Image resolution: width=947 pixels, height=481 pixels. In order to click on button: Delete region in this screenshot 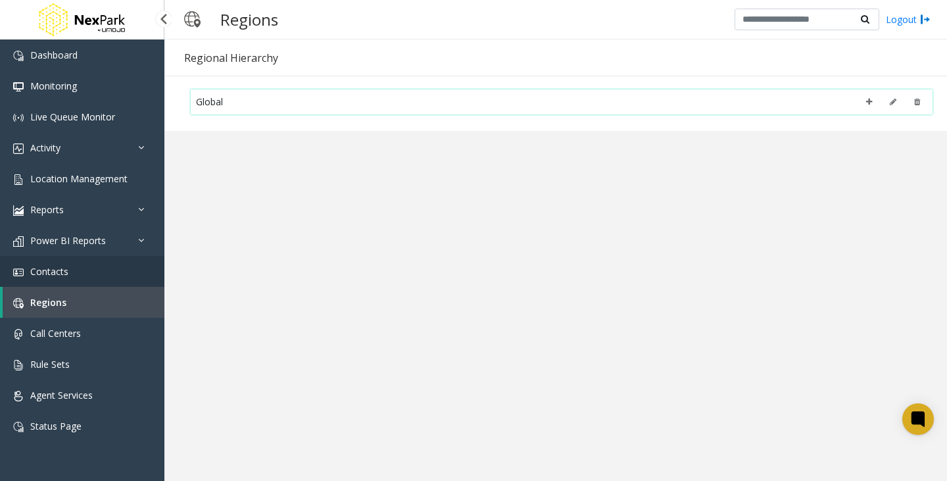, I will do `click(917, 102)`.